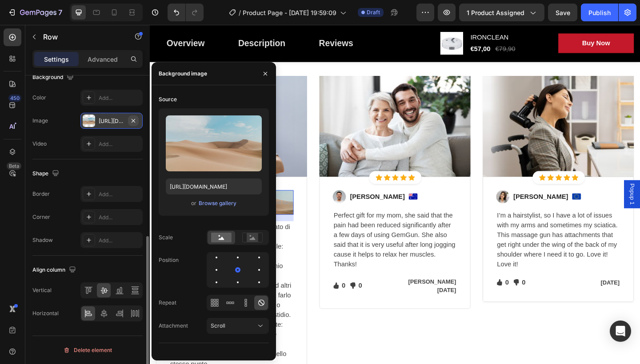 The width and height of the screenshot is (640, 364). What do you see at coordinates (39, 98) in the screenshot?
I see `div: Color` at bounding box center [39, 98].